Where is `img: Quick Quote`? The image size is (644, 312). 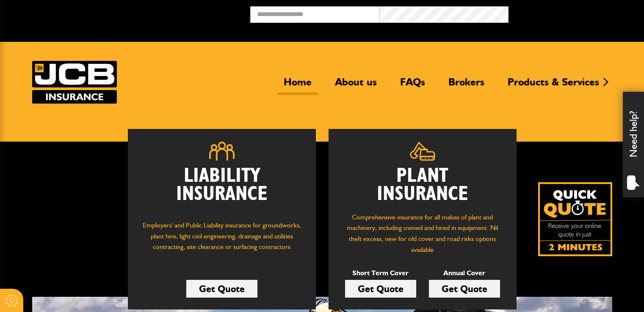
img: Quick Quote is located at coordinates (575, 219).